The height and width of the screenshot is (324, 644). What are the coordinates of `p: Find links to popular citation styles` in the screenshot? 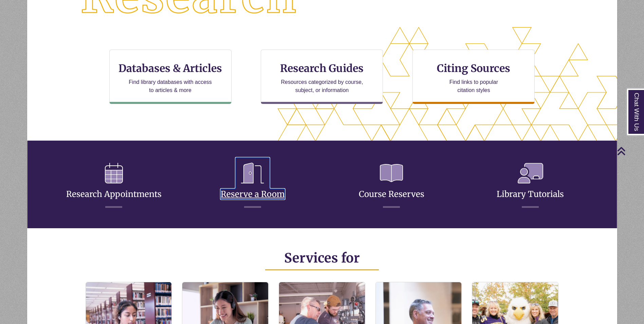 It's located at (474, 86).